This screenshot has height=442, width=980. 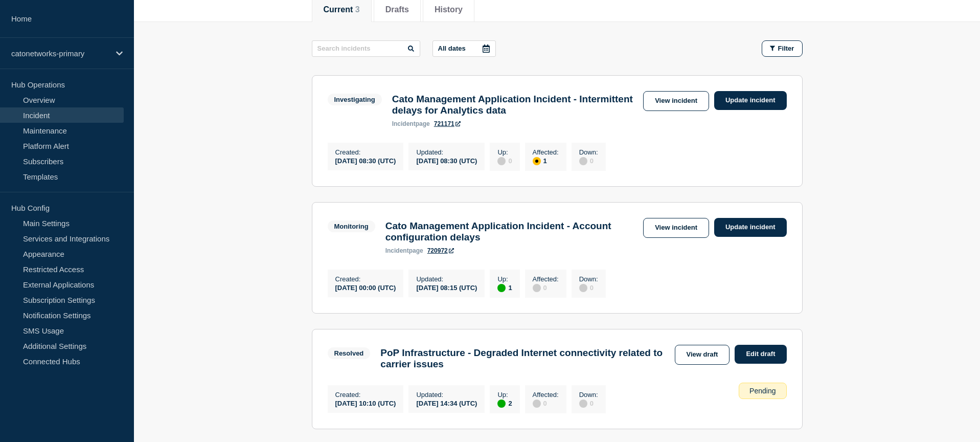 I want to click on a: 720972, so click(x=440, y=250).